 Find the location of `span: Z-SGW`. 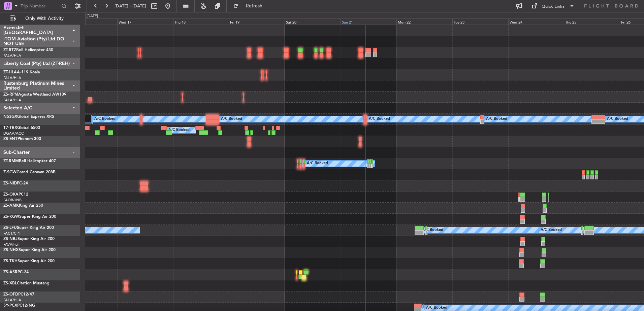

span: Z-SGW is located at coordinates (10, 172).